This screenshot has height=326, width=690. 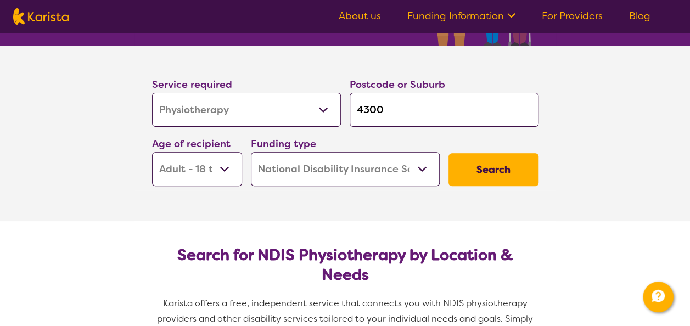 I want to click on a: Funding Information, so click(x=461, y=16).